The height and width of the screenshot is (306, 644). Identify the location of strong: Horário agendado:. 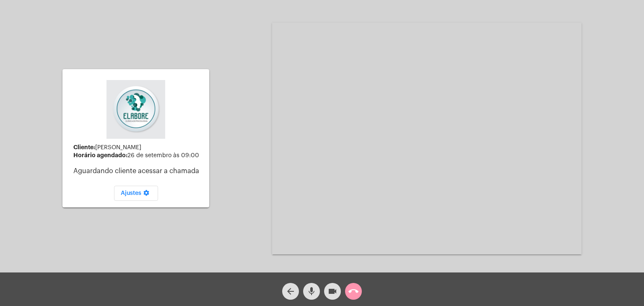
(100, 155).